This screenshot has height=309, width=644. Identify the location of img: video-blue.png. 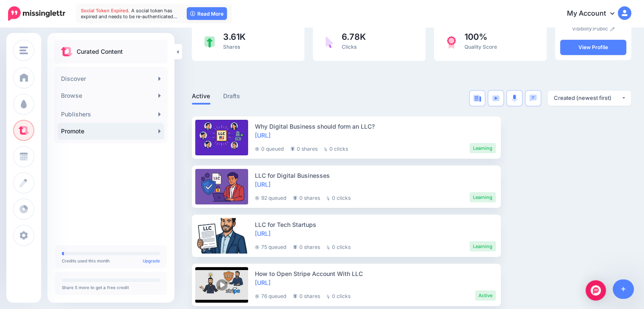
(496, 98).